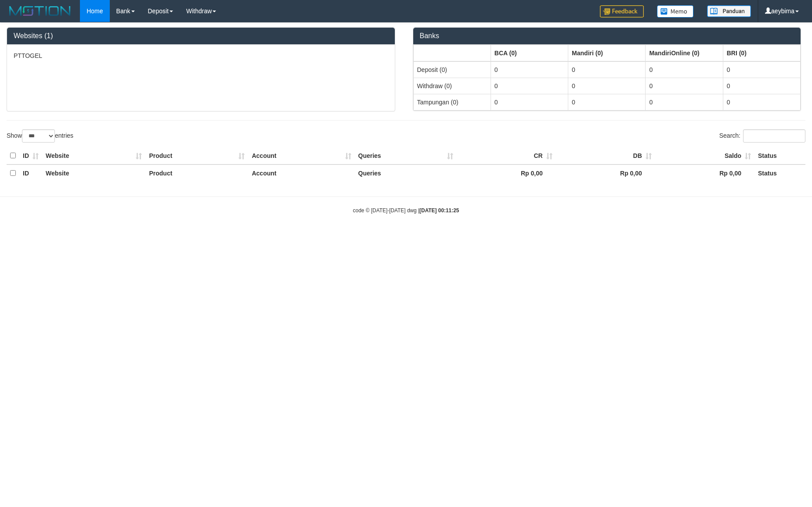 The height and width of the screenshot is (507, 812). Describe the element at coordinates (40, 11) in the screenshot. I see `img: MOTION_logo.png` at that location.